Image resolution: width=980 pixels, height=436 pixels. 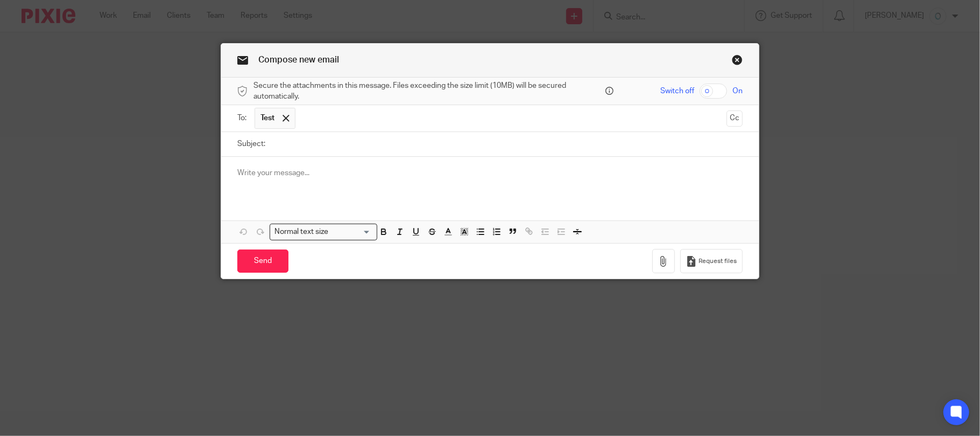 I want to click on div: Search for option, so click(x=324, y=232).